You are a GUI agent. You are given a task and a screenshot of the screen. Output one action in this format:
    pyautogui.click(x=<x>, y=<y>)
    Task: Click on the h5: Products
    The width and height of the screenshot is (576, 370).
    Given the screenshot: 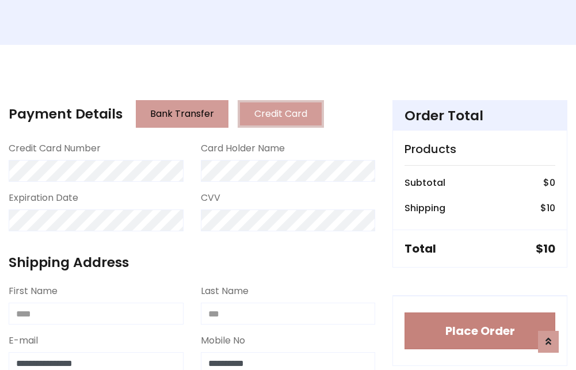 What is the action you would take?
    pyautogui.click(x=480, y=149)
    